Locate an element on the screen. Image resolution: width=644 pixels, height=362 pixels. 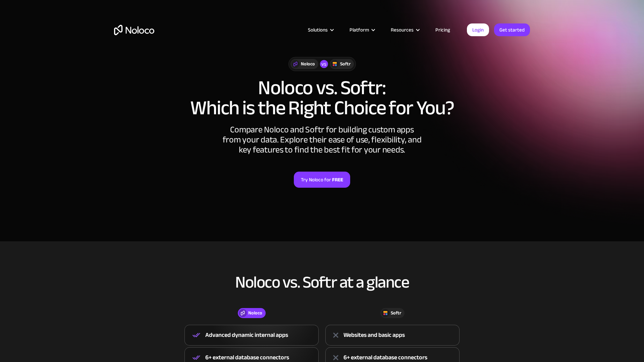
div: Websites and basic apps is located at coordinates (374, 335).